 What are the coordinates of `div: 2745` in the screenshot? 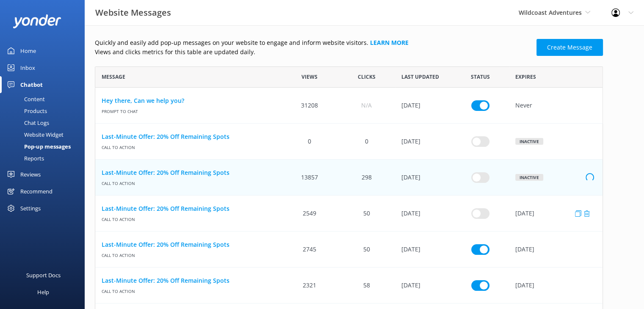 It's located at (310, 249).